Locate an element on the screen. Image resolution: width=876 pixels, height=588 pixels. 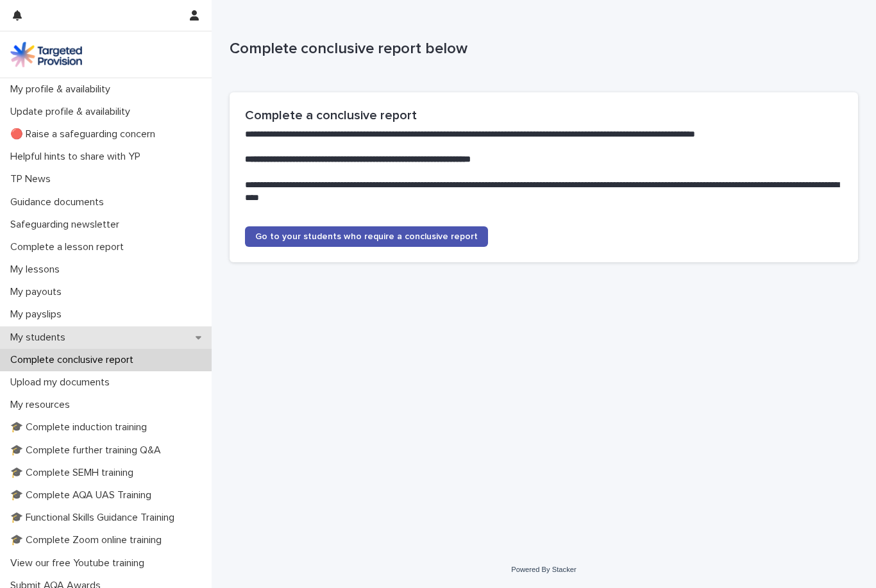
p: 🎓 Complete induction training is located at coordinates (80, 427).